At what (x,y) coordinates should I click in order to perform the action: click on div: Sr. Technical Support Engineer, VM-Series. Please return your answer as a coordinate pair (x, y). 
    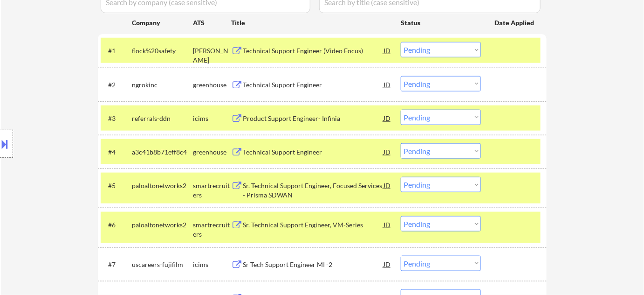
    Looking at the image, I should click on (313, 225).